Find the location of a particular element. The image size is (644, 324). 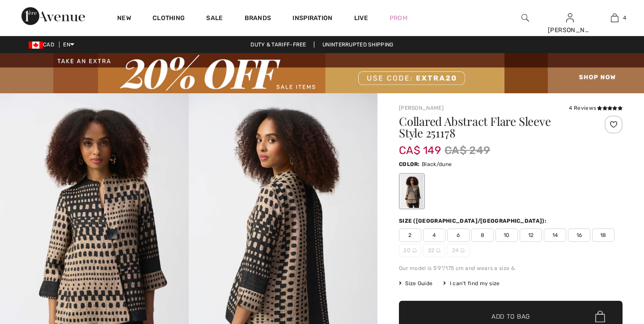

img: My Bag is located at coordinates (615, 18).